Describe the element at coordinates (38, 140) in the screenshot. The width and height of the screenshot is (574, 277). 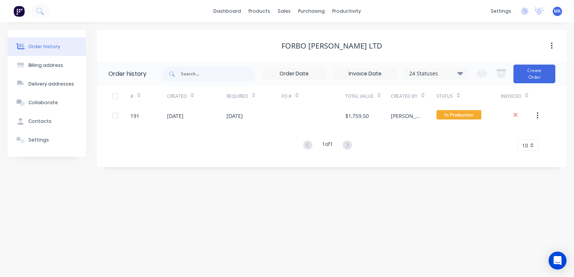
I see `div: Settings` at that location.